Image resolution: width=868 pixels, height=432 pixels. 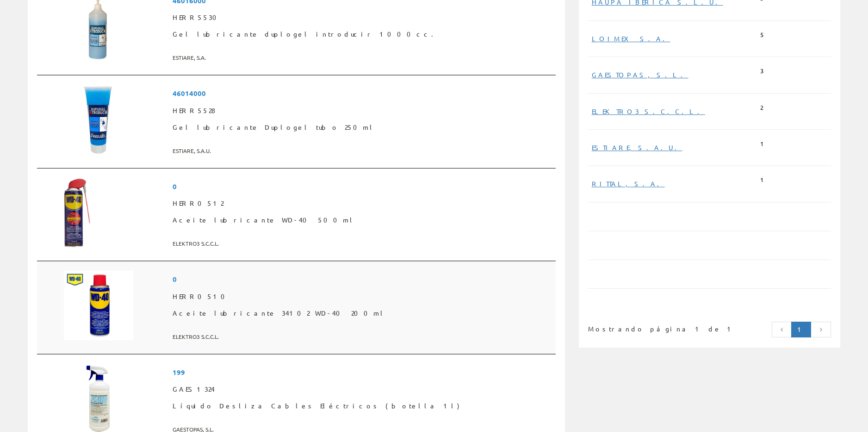 I want to click on a: ELEKTRO3 S.C.C.L., so click(x=648, y=111).